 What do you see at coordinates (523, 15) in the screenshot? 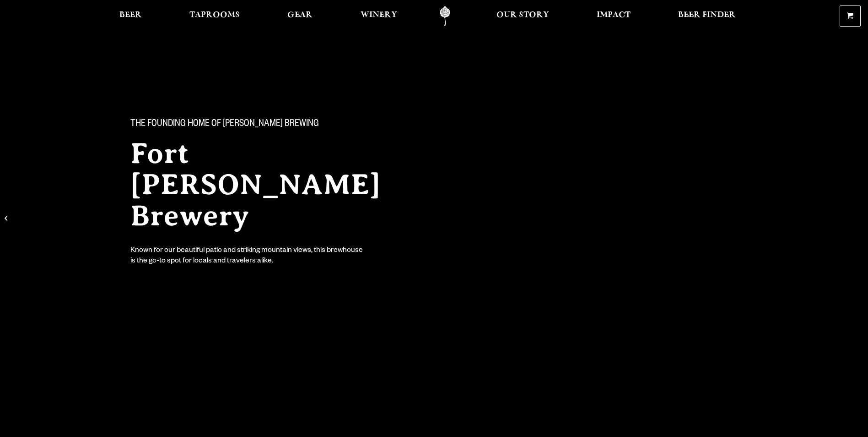
I see `span: Our Story` at bounding box center [523, 15].